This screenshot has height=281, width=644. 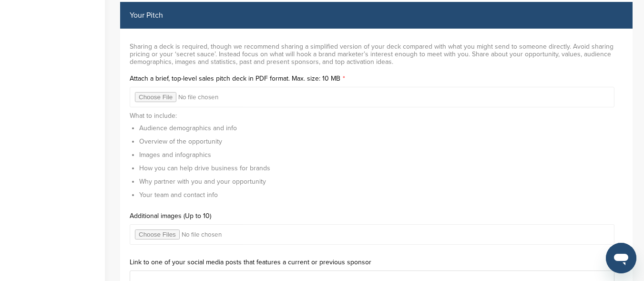 What do you see at coordinates (376, 54) in the screenshot?
I see `div: Sharing a deck is required, though we recommend sharing a simplified version of your deck compare...` at bounding box center [376, 54].